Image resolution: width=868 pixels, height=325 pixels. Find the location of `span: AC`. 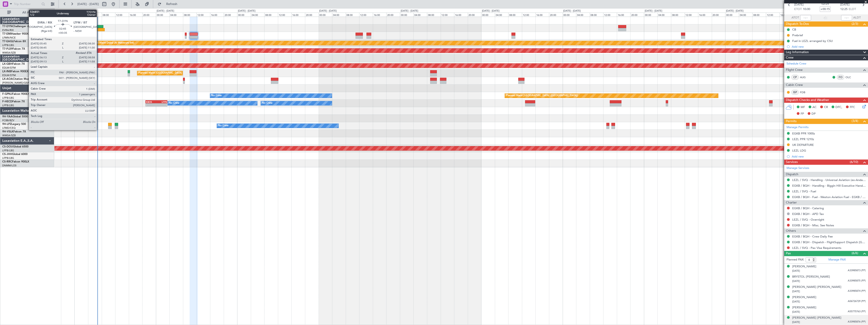

span: AC is located at coordinates (814, 107).